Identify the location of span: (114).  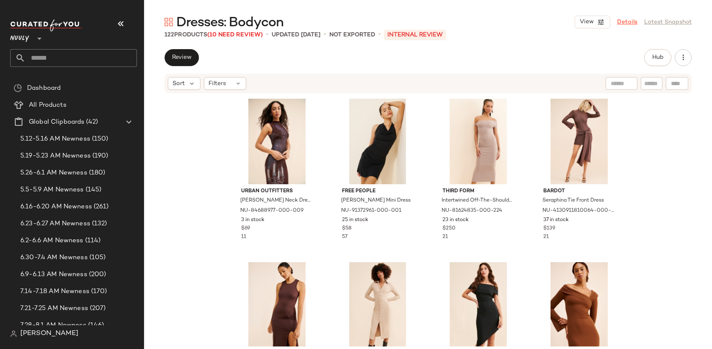
(92, 241).